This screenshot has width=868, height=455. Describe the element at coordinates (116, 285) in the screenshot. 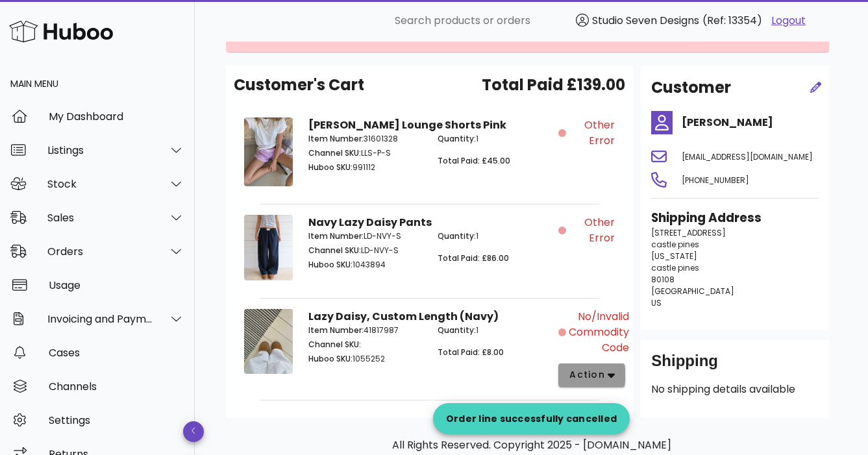

I see `div: Usage` at that location.